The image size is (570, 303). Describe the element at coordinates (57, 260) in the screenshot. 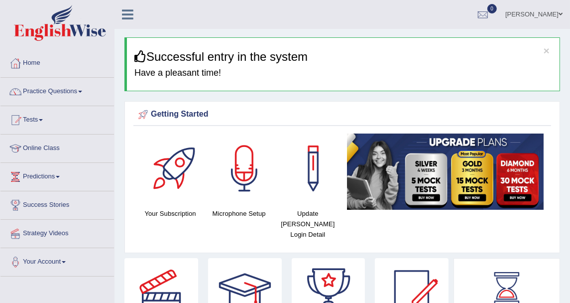

I see `a: Your Account` at that location.